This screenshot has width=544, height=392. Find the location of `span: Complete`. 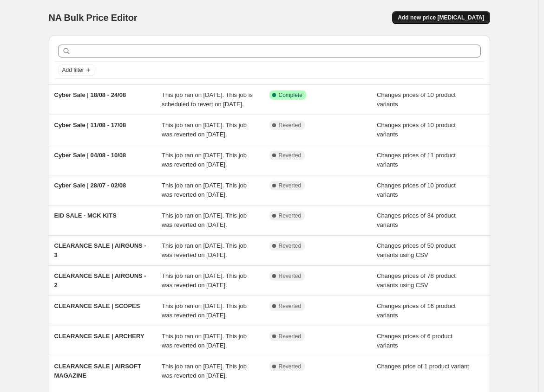

span: Complete is located at coordinates (290, 95).